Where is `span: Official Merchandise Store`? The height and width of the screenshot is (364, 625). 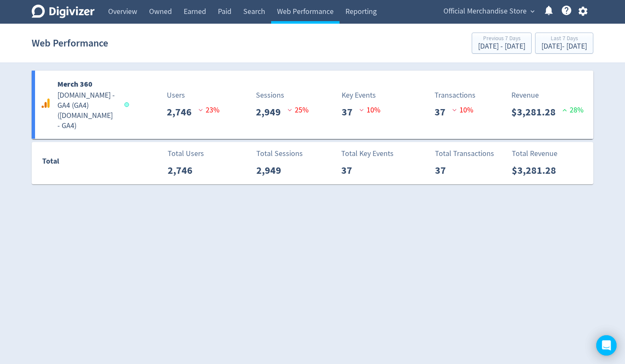
span: Official Merchandise Store is located at coordinates (485, 11).